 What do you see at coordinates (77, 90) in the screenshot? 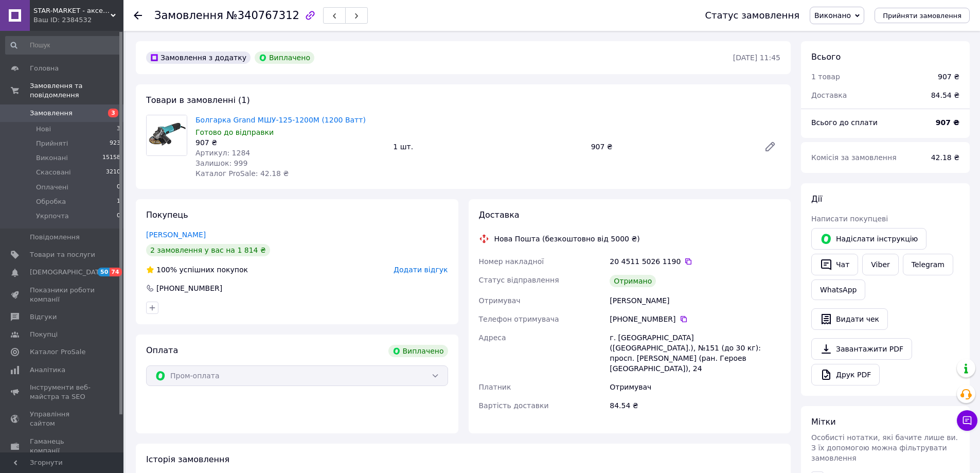
I see `span: Замовлення та повідомлення` at bounding box center [77, 90].